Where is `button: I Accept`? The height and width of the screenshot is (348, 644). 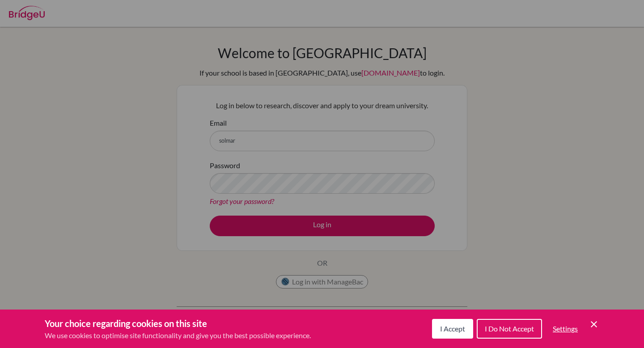
button: I Accept is located at coordinates (453, 329).